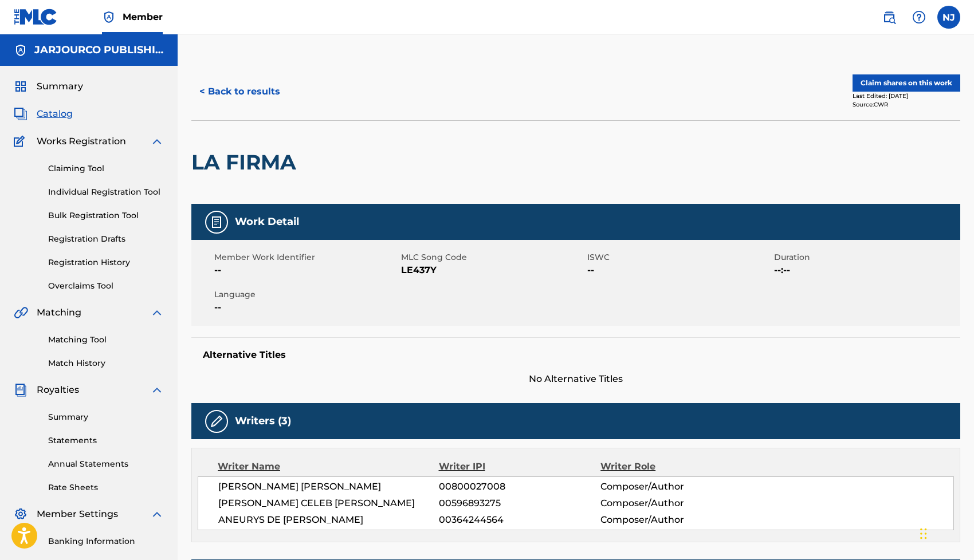 The width and height of the screenshot is (974, 560). Describe the element at coordinates (99, 50) in the screenshot. I see `h5: JARJOURCO PUBLISHING` at that location.